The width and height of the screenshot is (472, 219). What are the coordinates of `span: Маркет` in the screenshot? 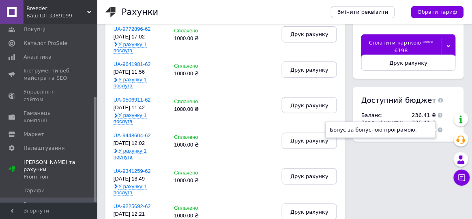 It's located at (34, 135).